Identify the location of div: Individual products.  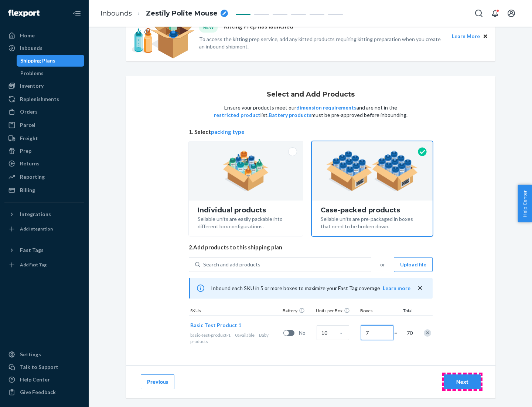
(246, 210).